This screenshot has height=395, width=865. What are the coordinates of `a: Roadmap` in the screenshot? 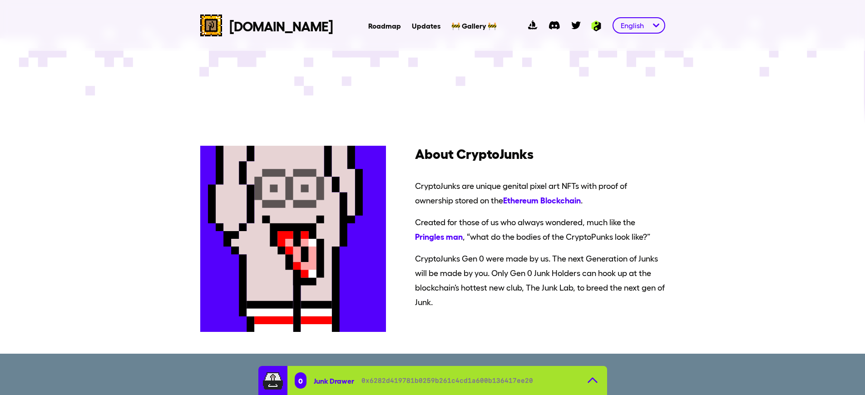 It's located at (385, 25).